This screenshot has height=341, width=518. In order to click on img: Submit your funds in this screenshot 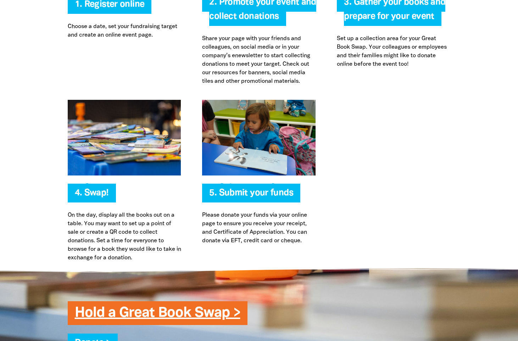, I will do `click(259, 137)`.